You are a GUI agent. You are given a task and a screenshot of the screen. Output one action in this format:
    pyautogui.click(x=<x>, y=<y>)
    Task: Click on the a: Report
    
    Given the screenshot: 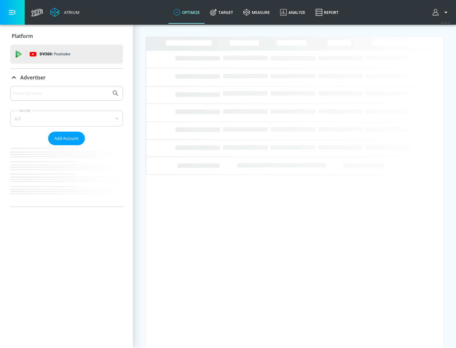 What is the action you would take?
    pyautogui.click(x=327, y=12)
    